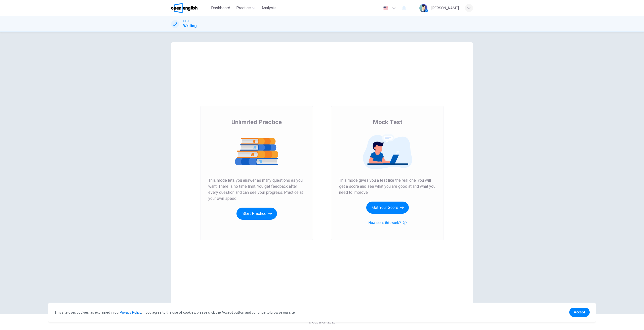 The image size is (644, 330). Describe the element at coordinates (257, 190) in the screenshot. I see `span: This mode lets you answer as many questions as you want. There is no time limit. You get feedback...` at that location.